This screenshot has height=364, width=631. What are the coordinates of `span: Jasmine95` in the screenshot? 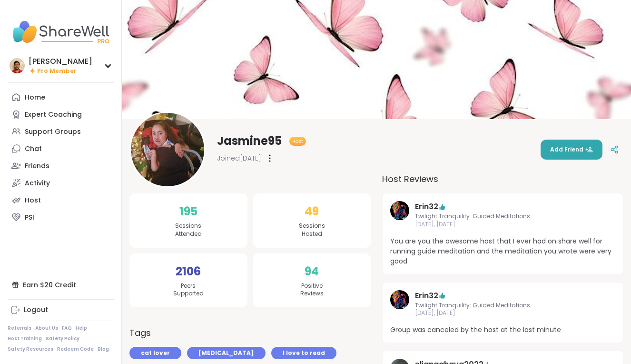 It's located at (250, 141).